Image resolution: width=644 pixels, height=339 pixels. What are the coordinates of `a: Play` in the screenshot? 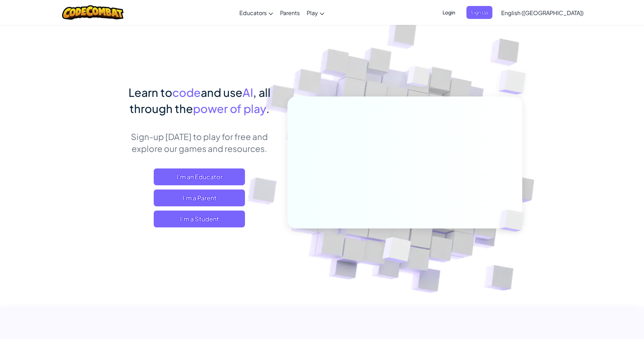 It's located at (316, 13).